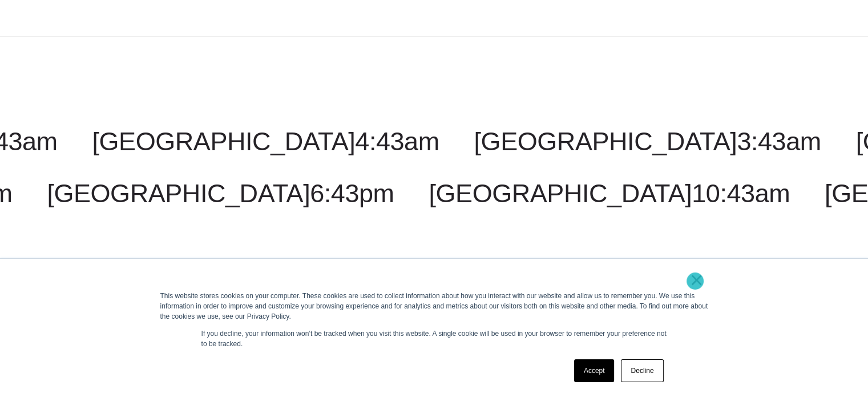 Image resolution: width=868 pixels, height=397 pixels. What do you see at coordinates (397, 141) in the screenshot?
I see `span: 4:43am` at bounding box center [397, 141].